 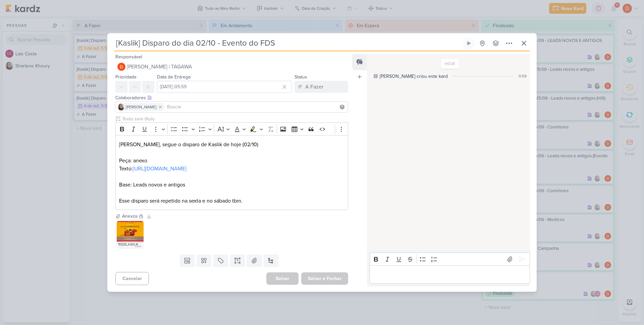 What do you see at coordinates (232, 200) in the screenshot?
I see `p: Esse disparo será repetido na sexta e no sábado tbm.` at bounding box center [232, 200].